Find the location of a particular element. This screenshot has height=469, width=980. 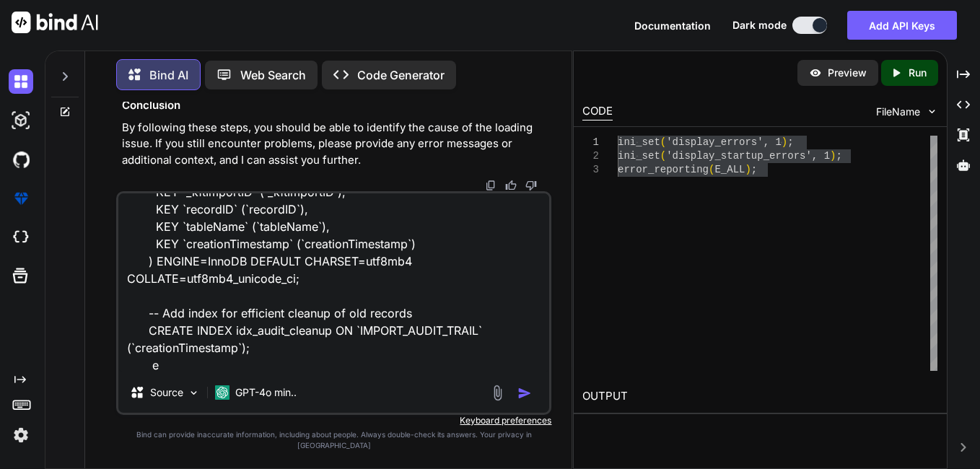

div: 2 is located at coordinates (591, 156).